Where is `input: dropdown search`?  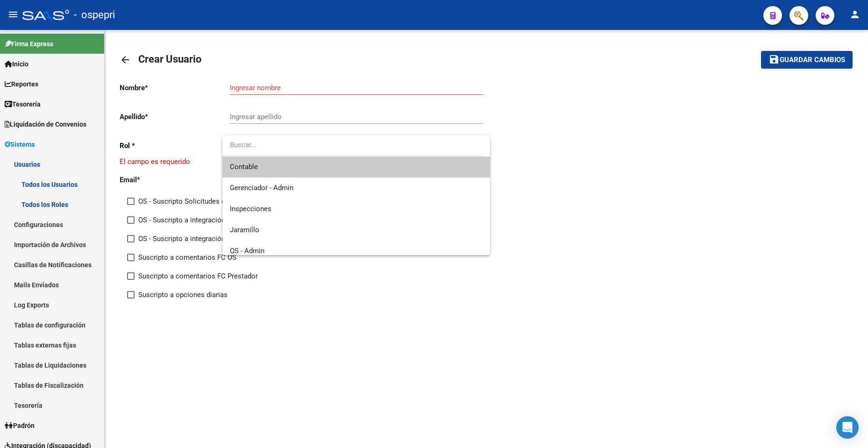
input: dropdown search is located at coordinates (353, 145).